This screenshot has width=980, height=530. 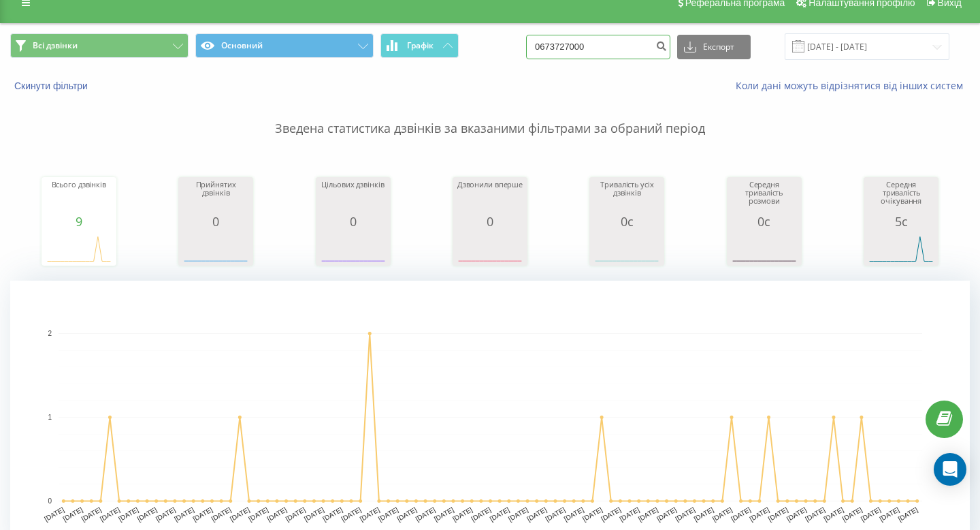 I want to click on button: Всі дзвінки, so click(x=100, y=46).